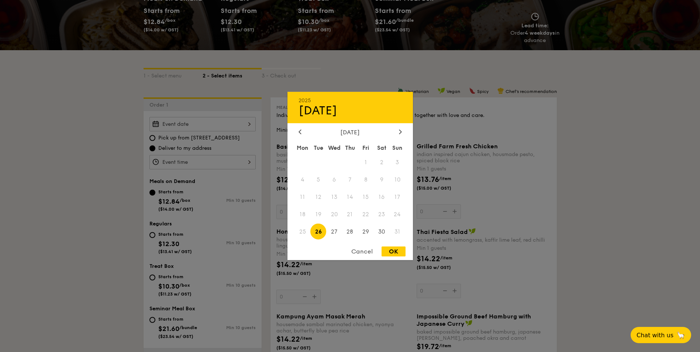  What do you see at coordinates (334, 231) in the screenshot?
I see `span: 27` at bounding box center [334, 231].